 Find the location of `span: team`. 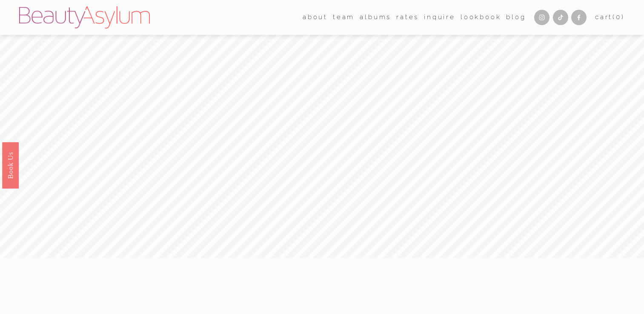

span: team is located at coordinates (344, 17).